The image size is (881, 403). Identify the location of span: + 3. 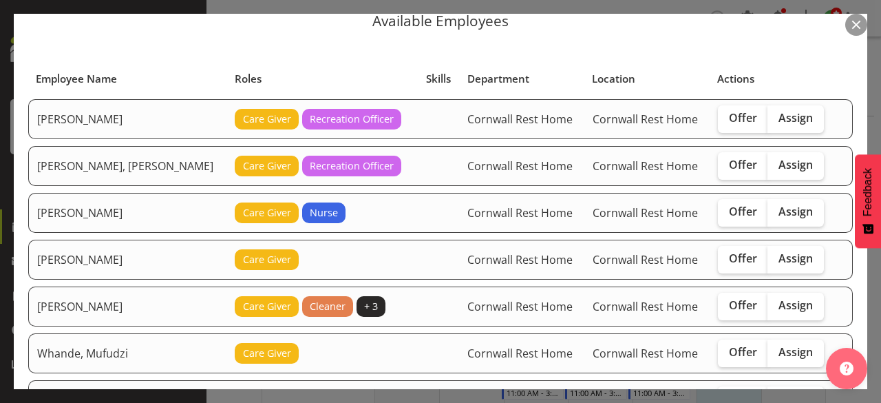
(371, 306).